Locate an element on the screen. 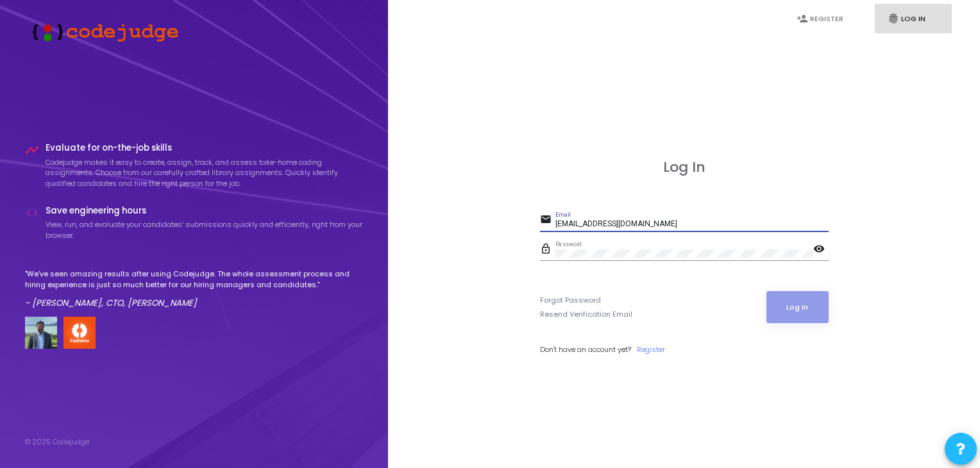 The width and height of the screenshot is (980, 468). i: fingerprint is located at coordinates (894, 19).